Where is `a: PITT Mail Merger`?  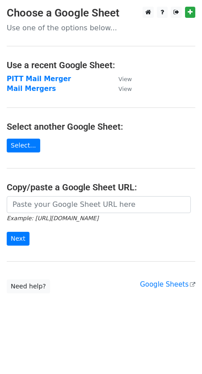
a: PITT Mail Merger is located at coordinates (39, 79).